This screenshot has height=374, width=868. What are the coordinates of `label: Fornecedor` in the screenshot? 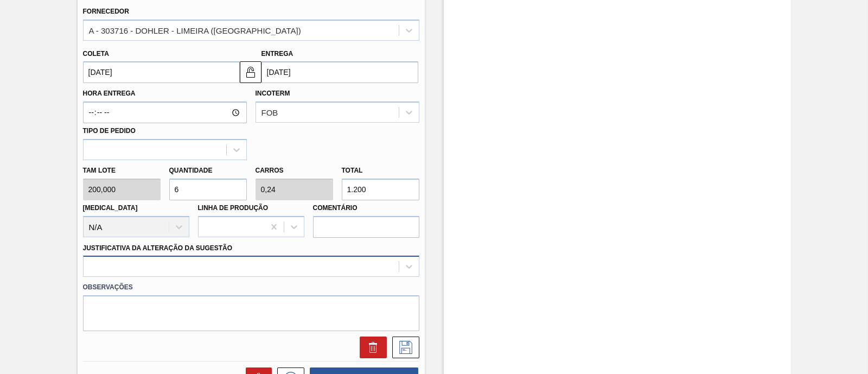 It's located at (106, 12).